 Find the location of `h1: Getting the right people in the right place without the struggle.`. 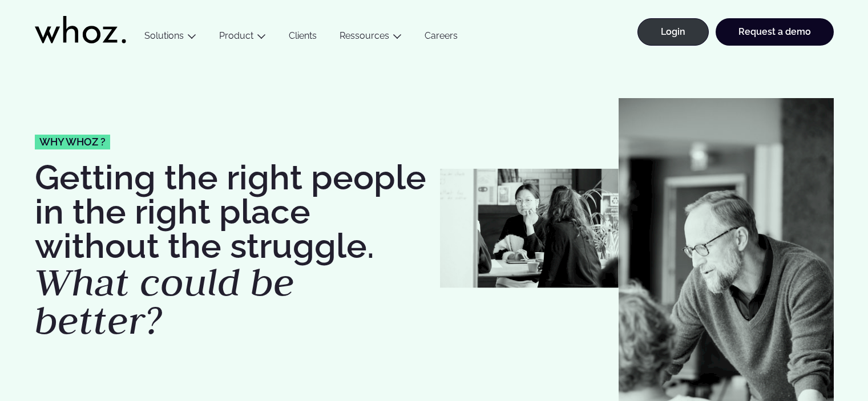

h1: Getting the right people in the right place without the struggle. is located at coordinates (232, 250).